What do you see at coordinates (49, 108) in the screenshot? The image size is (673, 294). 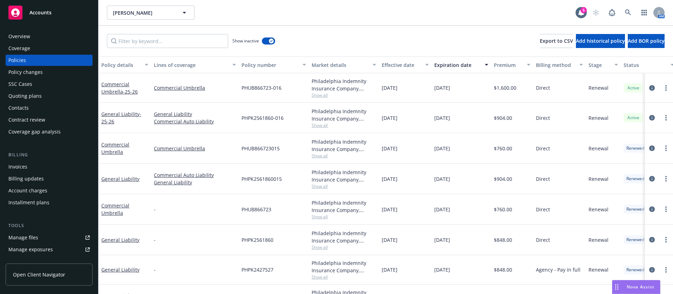 I see `a: Contacts` at bounding box center [49, 108].